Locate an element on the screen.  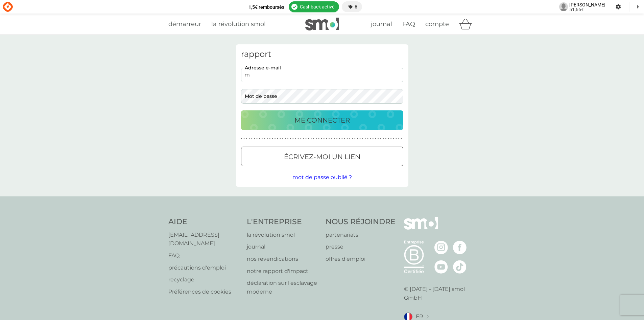
a: précautions d'emploi is located at coordinates (205, 268).